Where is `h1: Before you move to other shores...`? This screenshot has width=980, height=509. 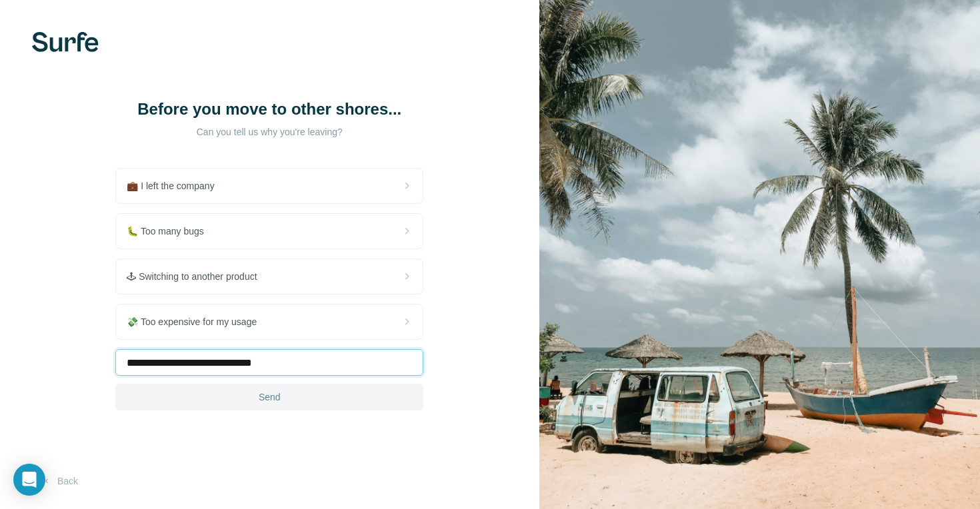
h1: Before you move to other shores... is located at coordinates (269, 109).